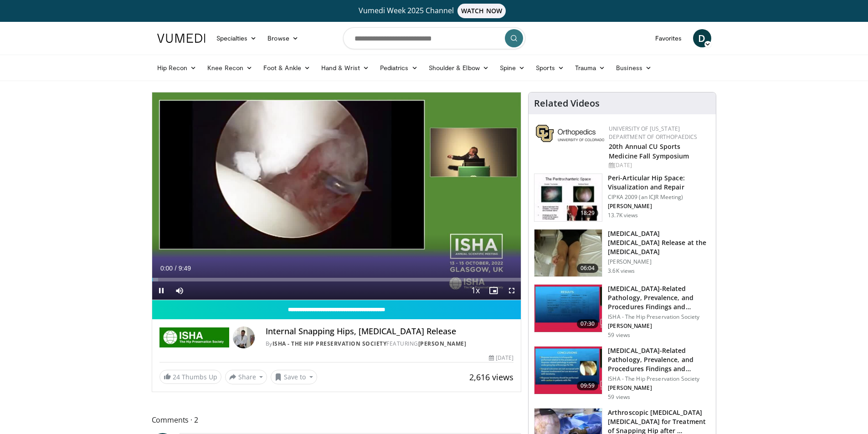 The image size is (868, 434). I want to click on span: Comments 2, so click(337, 420).